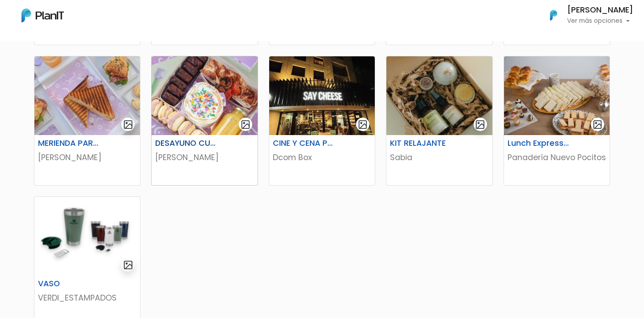 The height and width of the screenshot is (318, 644). What do you see at coordinates (87, 17) in the screenshot?
I see `div: ¿Necesitás ayuda?` at bounding box center [87, 17].